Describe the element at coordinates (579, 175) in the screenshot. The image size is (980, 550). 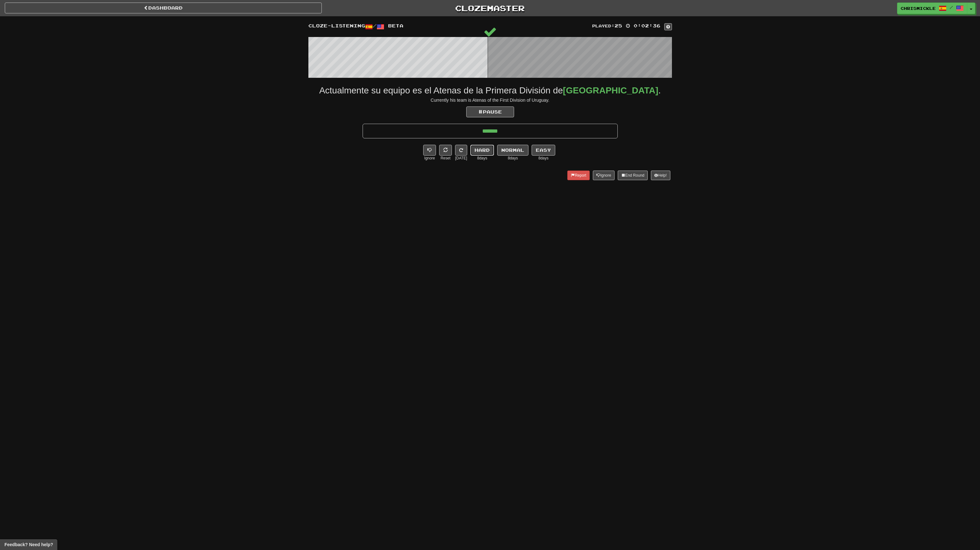
I see `button: Report` at that location.